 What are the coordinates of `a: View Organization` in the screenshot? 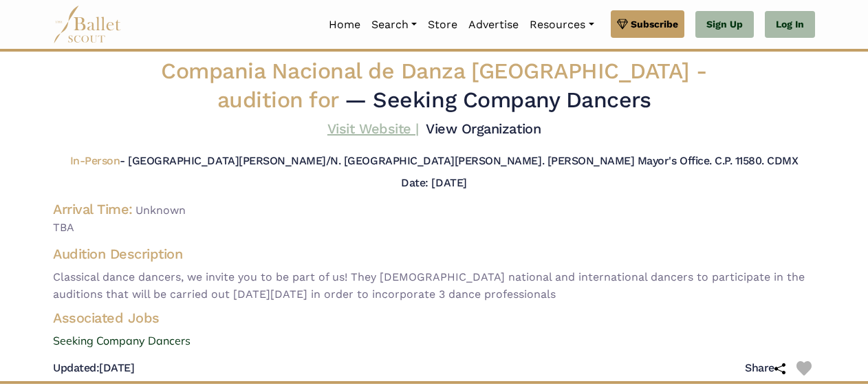 It's located at (483, 129).